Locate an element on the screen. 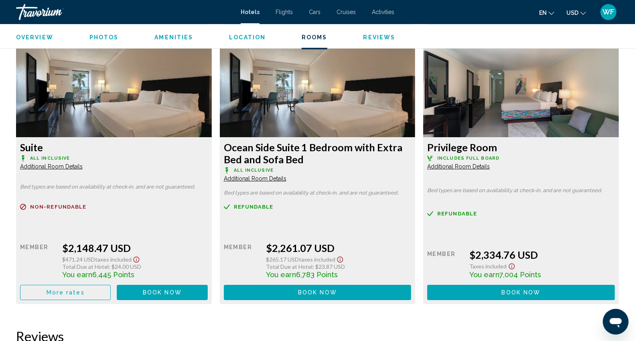 Image resolution: width=635 pixels, height=341 pixels. h3: Privilege Room is located at coordinates (521, 147).